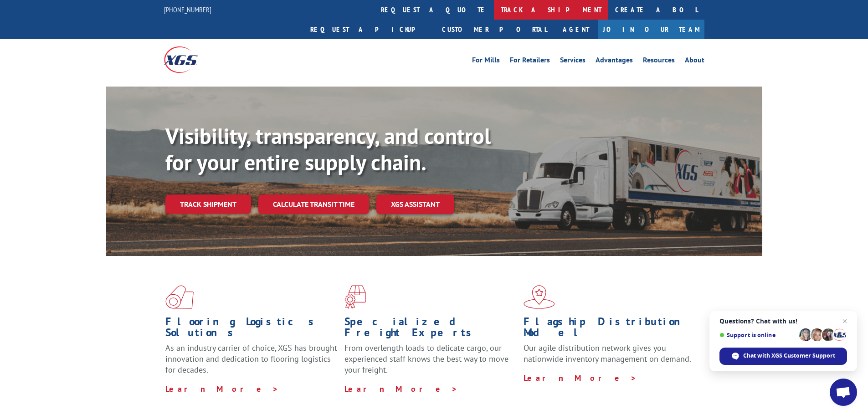 The height and width of the screenshot is (415, 868). Describe the element at coordinates (179, 297) in the screenshot. I see `img: xgs-icon-total-supply-chain-intelligence-red` at that location.